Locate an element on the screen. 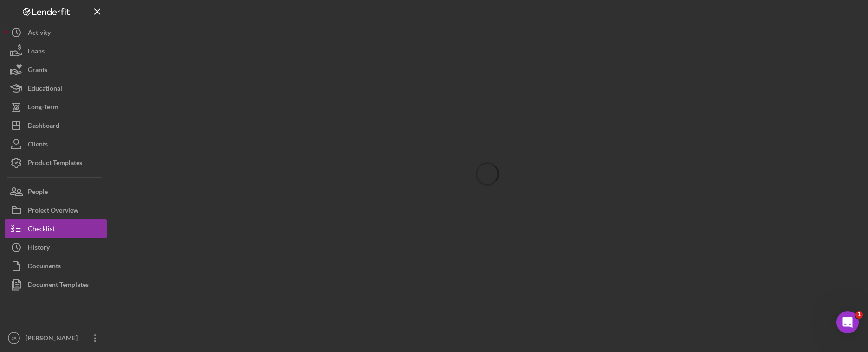 This screenshot has height=352, width=868. a: Clients is located at coordinates (56, 144).